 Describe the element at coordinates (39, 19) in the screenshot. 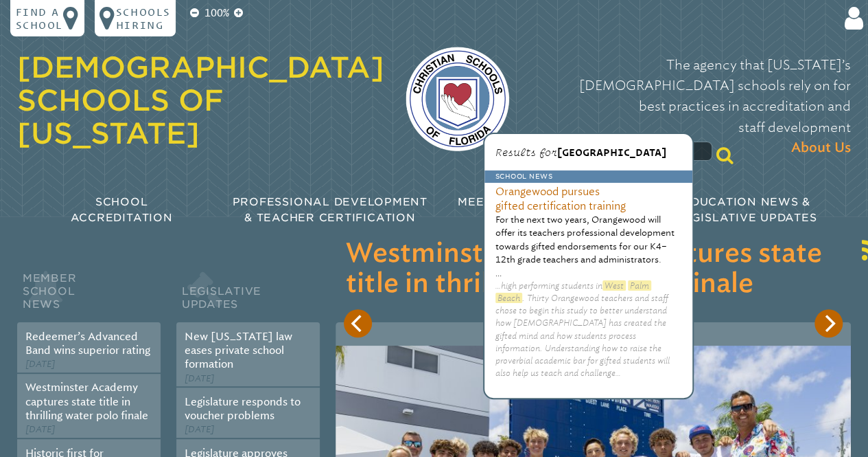

I see `p: Find a school` at that location.